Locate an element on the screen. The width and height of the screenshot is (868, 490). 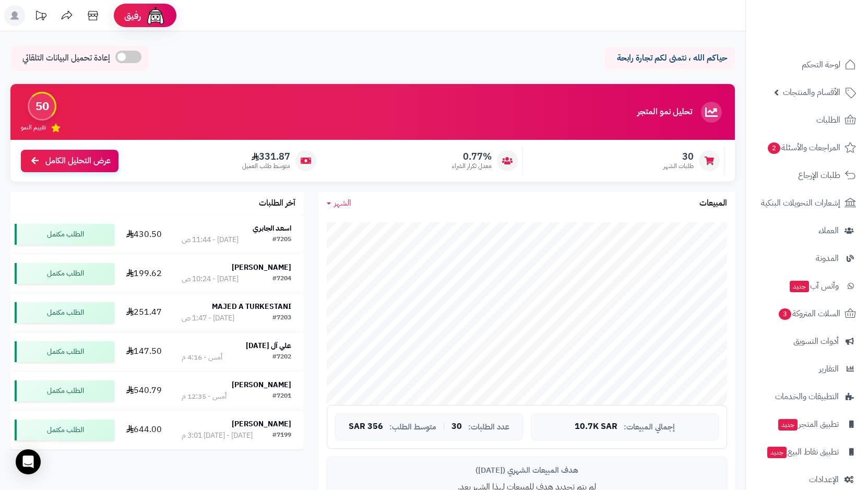
a: السلات المتروكة3 is located at coordinates (807, 314).